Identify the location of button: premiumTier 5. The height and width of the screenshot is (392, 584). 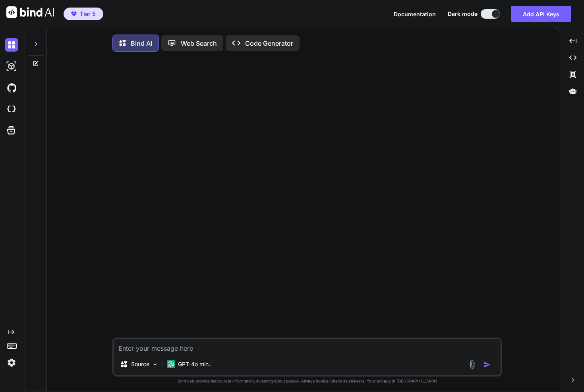
(83, 14).